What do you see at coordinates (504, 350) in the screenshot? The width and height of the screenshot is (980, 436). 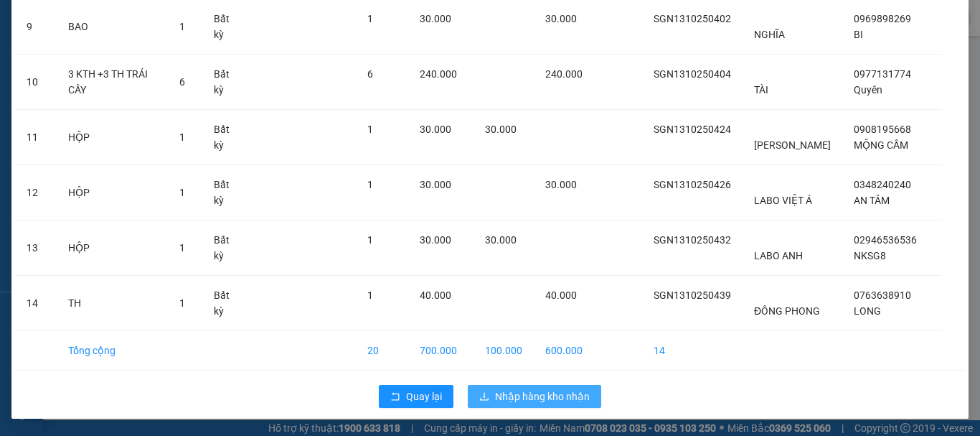 I see `td: 100.000` at bounding box center [504, 350].